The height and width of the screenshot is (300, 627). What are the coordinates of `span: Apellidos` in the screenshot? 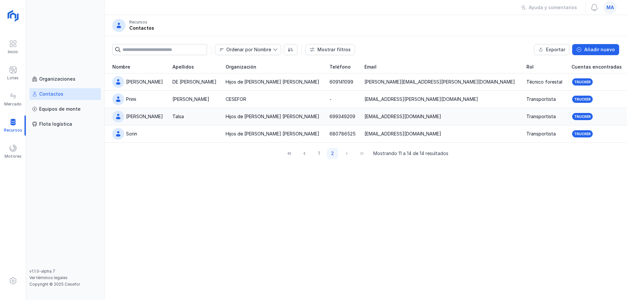 It's located at (183, 67).